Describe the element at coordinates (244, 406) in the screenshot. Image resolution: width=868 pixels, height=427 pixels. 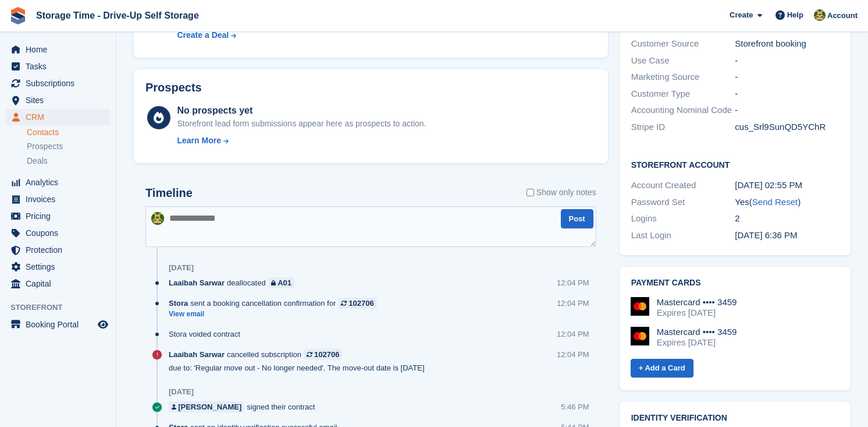
I see `div: signed their contract` at that location.